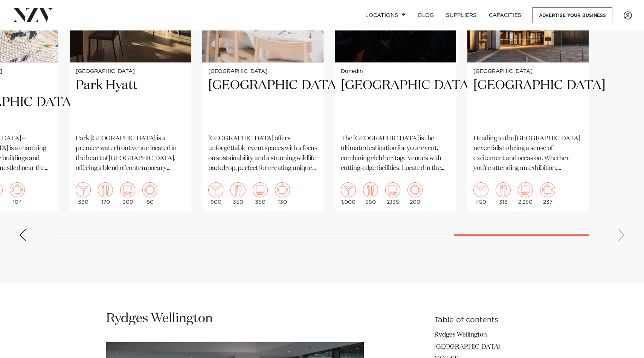 The image size is (644, 358). What do you see at coordinates (393, 194) in the screenshot?
I see `div: 2,135` at bounding box center [393, 194].